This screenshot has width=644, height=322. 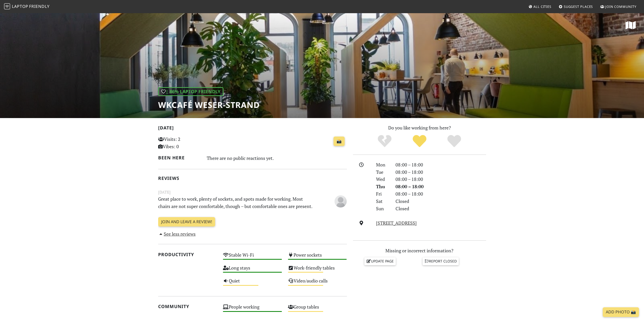 What do you see at coordinates (39, 6) in the screenshot?
I see `span: Friendly` at bounding box center [39, 6].